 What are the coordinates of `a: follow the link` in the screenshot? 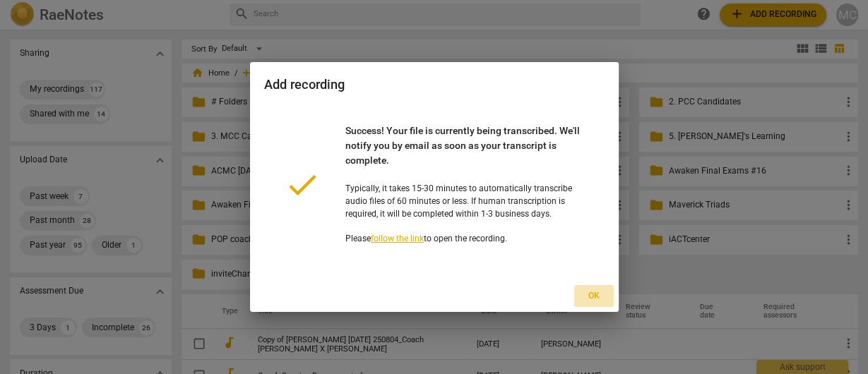 It's located at (397, 239).